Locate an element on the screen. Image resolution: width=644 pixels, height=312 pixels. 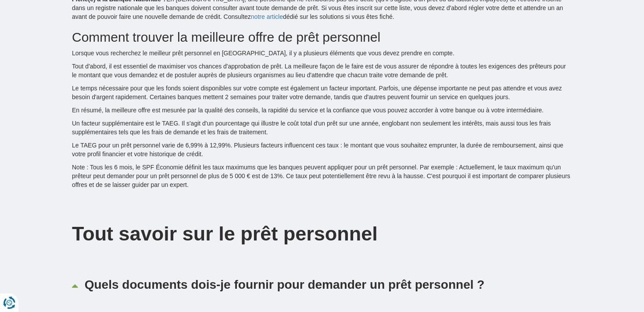
p: En résumé, la meilleure offre est mesurée par la qualité des conseils, la rapidité du service et ... is located at coordinates (322, 110).